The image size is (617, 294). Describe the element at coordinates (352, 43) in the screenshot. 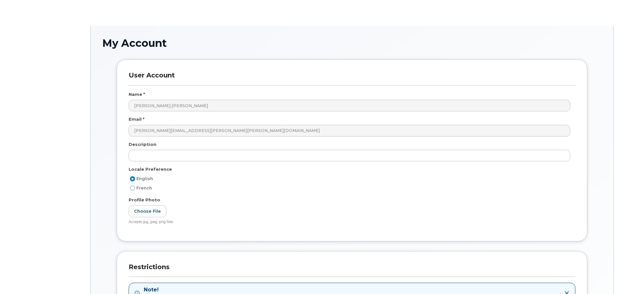

I see `h1: My Account` at that location.